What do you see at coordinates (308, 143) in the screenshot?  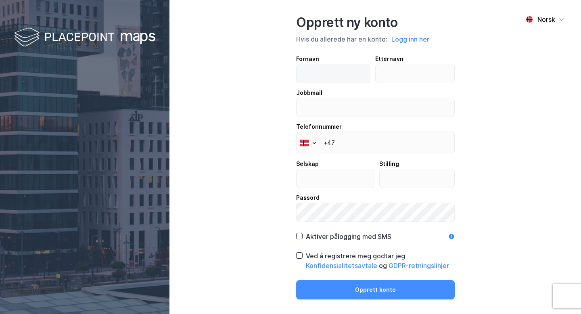 I see `div: Norway: + 47` at bounding box center [308, 143].